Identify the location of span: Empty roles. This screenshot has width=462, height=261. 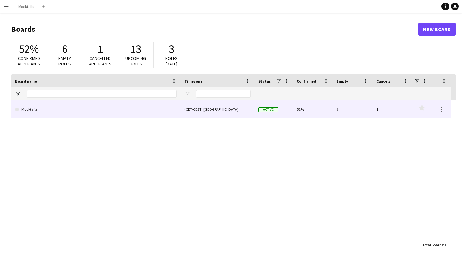
(65, 61).